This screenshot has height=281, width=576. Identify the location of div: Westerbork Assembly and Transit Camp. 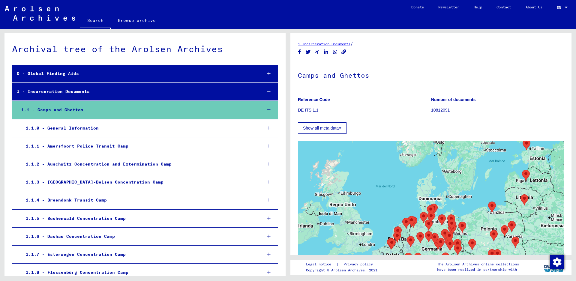
(406, 223).